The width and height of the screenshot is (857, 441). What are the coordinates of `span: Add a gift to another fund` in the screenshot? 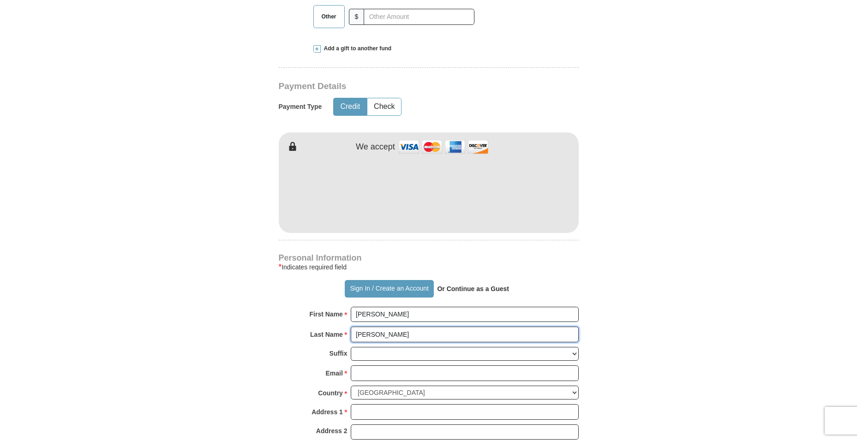 It's located at (356, 48).